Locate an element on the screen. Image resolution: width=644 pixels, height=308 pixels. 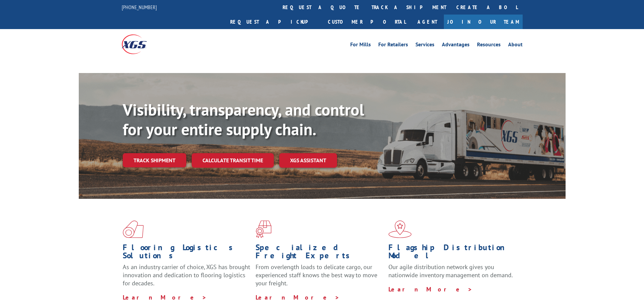
a: Track shipment is located at coordinates (155, 160).